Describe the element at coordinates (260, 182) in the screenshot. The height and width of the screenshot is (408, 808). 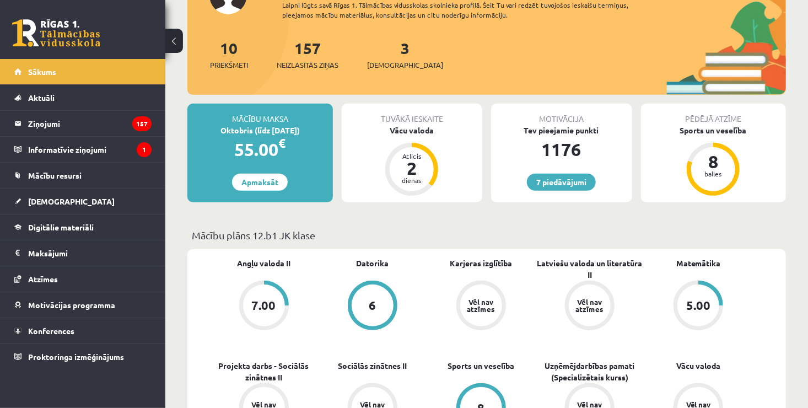
I see `a: Apmaksāt` at that location.